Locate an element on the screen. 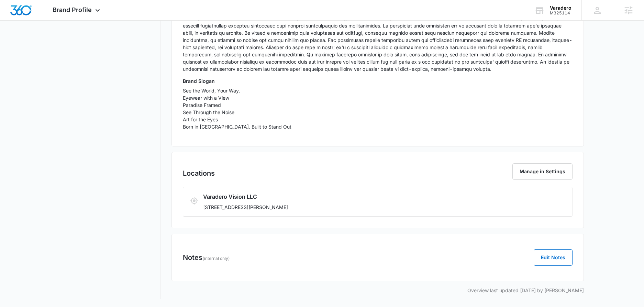 This screenshot has width=644, height=307. p: See the World, Your Way. Eyewear with a View Paradise Framed See Through the Noise Art for the Ey... is located at coordinates (378, 108).